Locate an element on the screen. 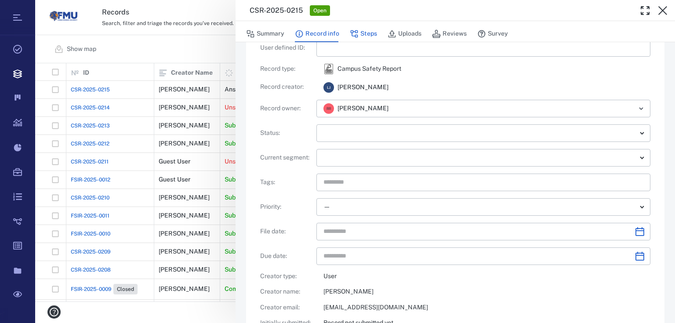  span: Help is located at coordinates (29, 10).